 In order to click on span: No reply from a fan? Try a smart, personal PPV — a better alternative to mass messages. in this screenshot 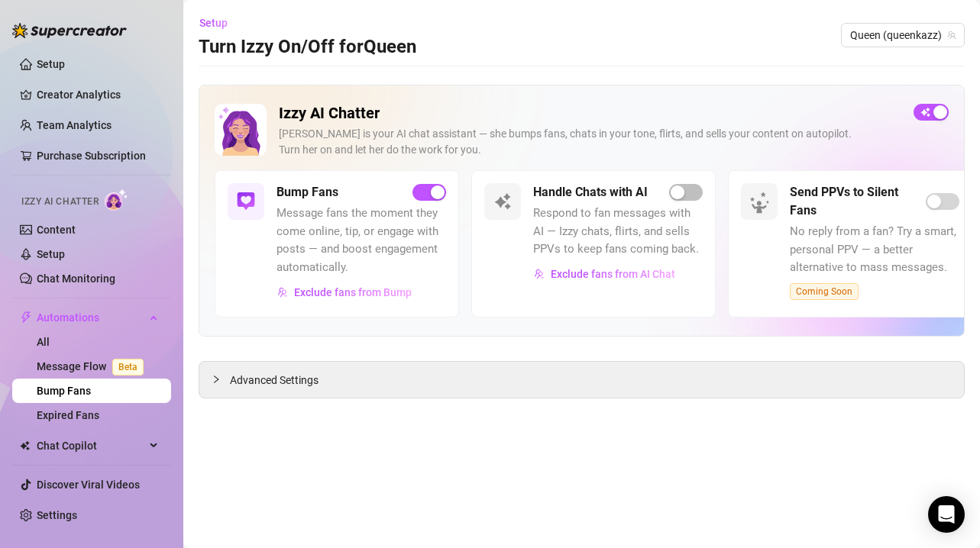, I will do `click(875, 250)`.